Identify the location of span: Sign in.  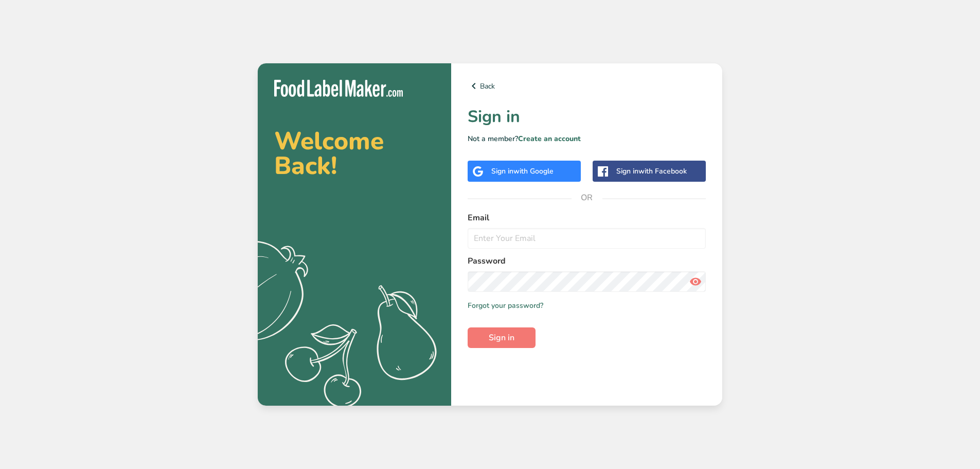
(501, 338).